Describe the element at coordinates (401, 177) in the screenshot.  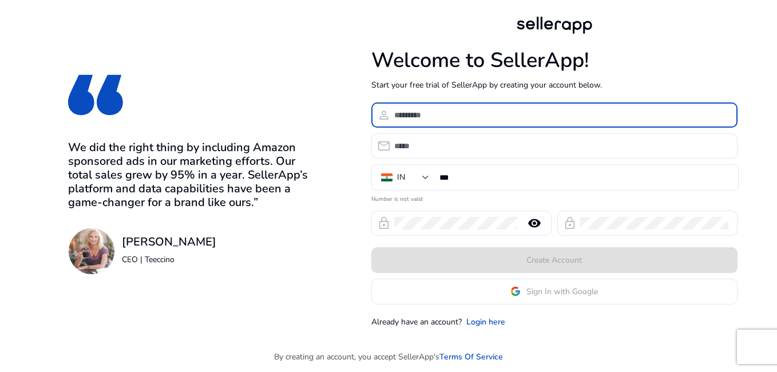
I see `div: IN` at that location.